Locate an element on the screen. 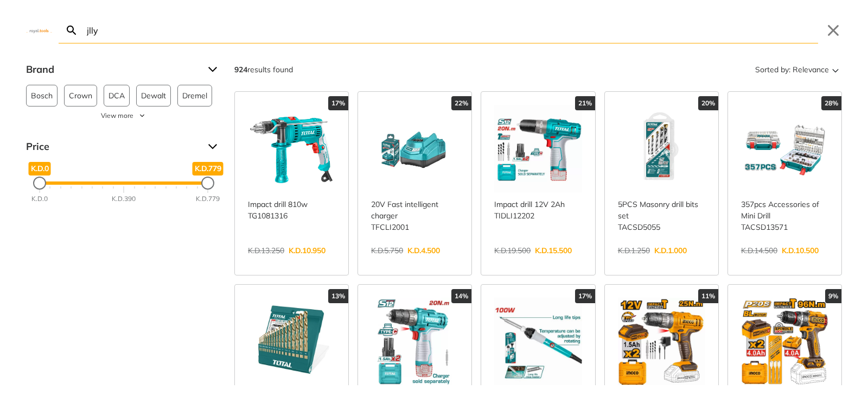 The image size is (868, 420). input: Search… is located at coordinates (451, 30).